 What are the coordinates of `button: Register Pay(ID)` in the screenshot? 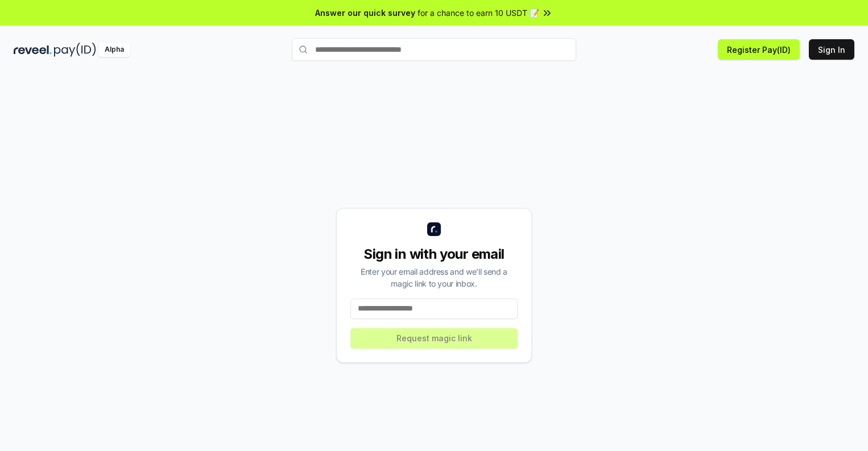 It's located at (759, 50).